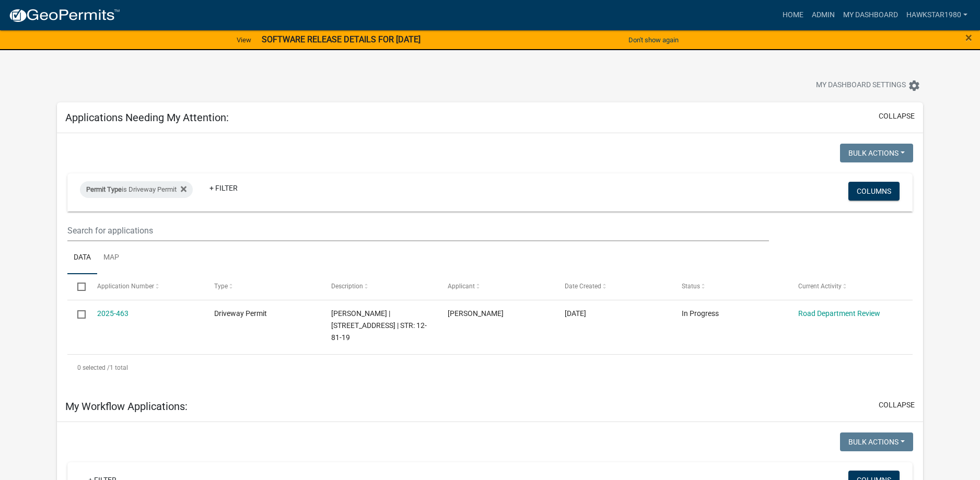  What do you see at coordinates (496, 287) in the screenshot?
I see `datatable-header-cell: Applicant` at bounding box center [496, 287].